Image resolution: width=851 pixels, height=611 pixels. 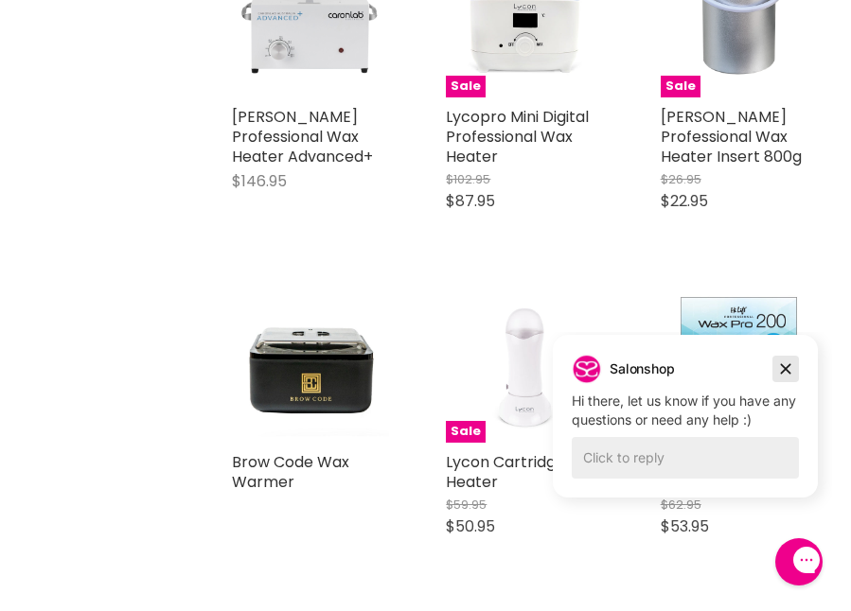 What do you see at coordinates (48, 37) in the screenshot?
I see `img: Salonshop logo` at bounding box center [48, 37].